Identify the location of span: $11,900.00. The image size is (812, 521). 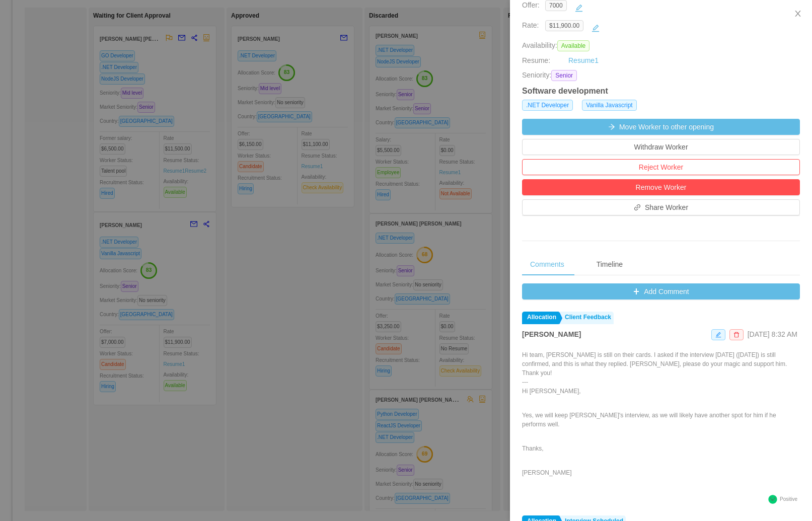
(565, 26).